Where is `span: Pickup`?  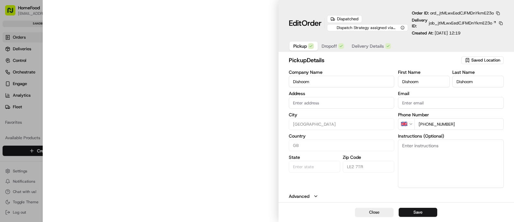 span: Pickup is located at coordinates (300, 46).